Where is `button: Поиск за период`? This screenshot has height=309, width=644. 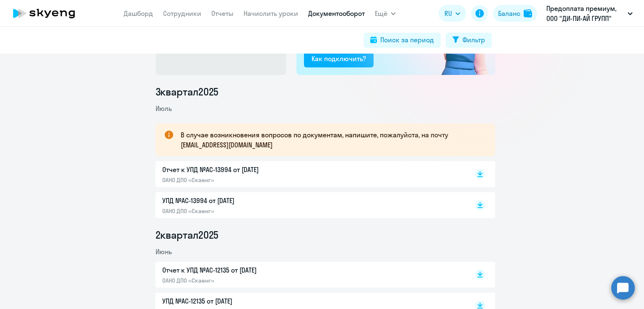
button: Поиск за период is located at coordinates (402, 40).